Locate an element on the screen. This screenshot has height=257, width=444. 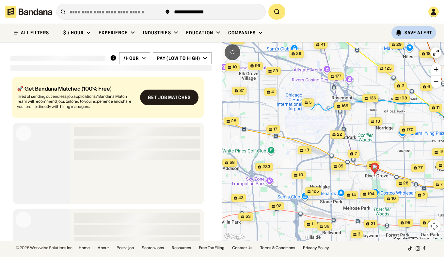
span: 180 is located at coordinates (430, 54).